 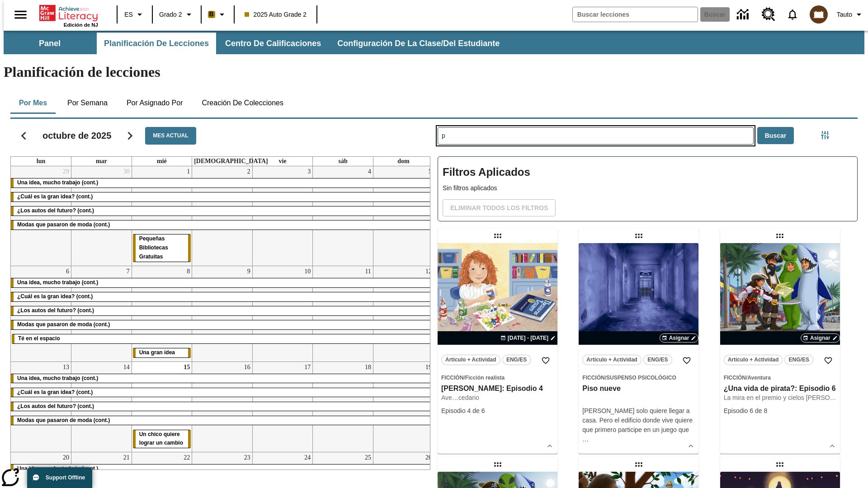 I want to click on input: Buscar lecciones, so click(x=596, y=136).